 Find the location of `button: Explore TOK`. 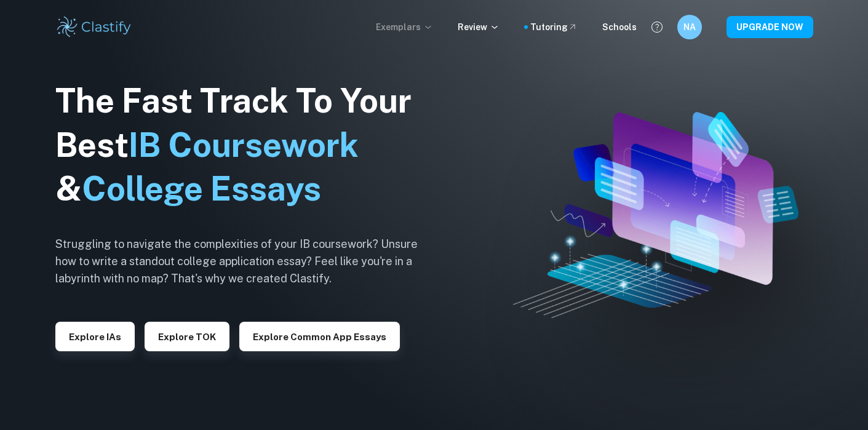

button: Explore TOK is located at coordinates (187, 336).